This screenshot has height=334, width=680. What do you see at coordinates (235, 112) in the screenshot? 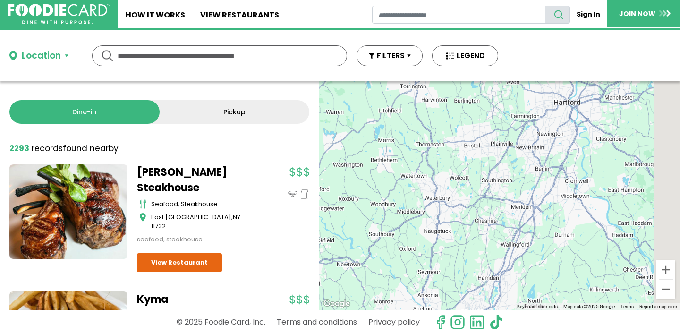
I see `a: Pickup` at bounding box center [235, 112].